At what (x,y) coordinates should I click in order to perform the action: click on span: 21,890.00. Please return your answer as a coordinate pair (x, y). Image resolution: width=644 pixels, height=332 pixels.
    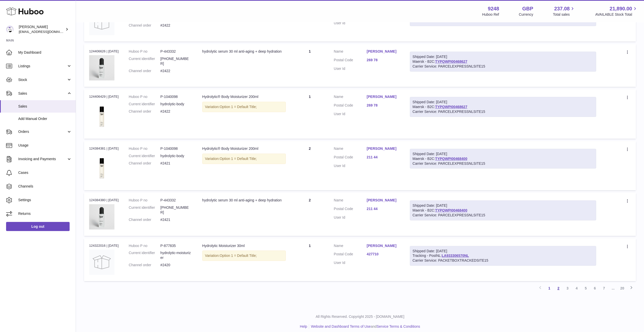
    Looking at the image, I should click on (621, 9).